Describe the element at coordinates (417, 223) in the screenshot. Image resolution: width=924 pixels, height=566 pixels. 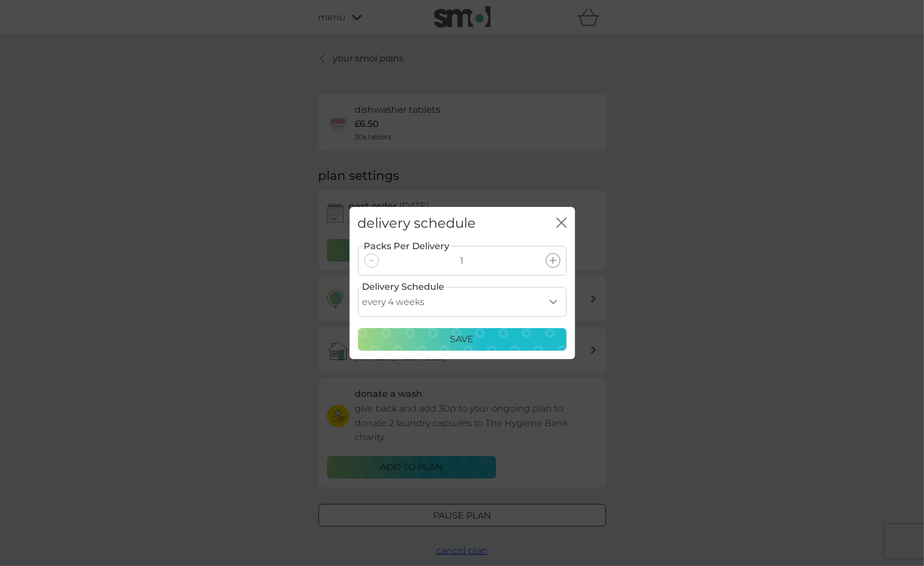
I see `h2: delivery schedule` at that location.